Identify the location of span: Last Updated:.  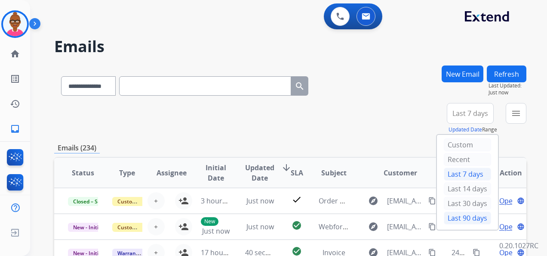
(508, 86).